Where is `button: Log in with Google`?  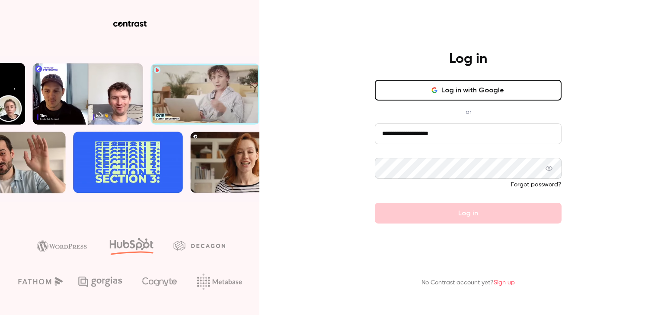 button: Log in with Google is located at coordinates (468, 90).